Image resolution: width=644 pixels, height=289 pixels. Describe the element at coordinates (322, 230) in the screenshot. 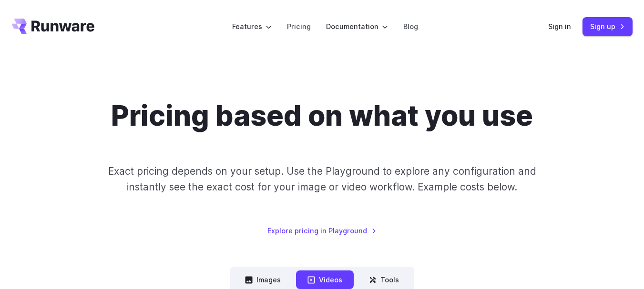

I see `a: Explore pricing in Playground` at that location.